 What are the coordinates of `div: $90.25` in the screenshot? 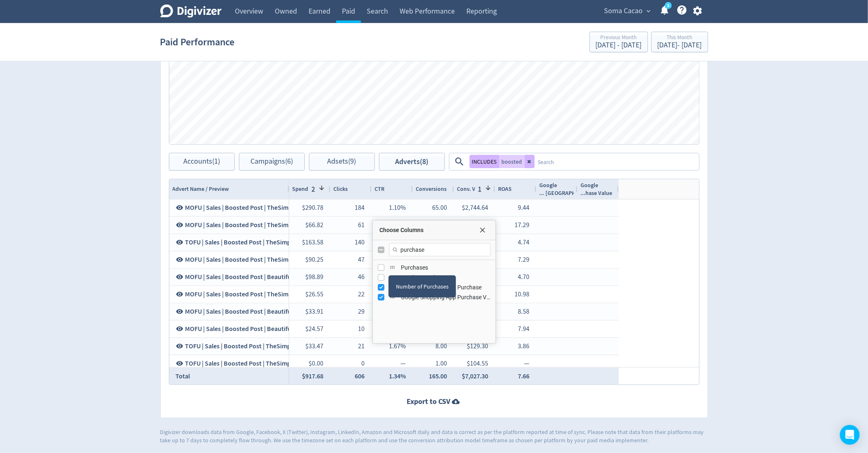 It's located at (315, 260).